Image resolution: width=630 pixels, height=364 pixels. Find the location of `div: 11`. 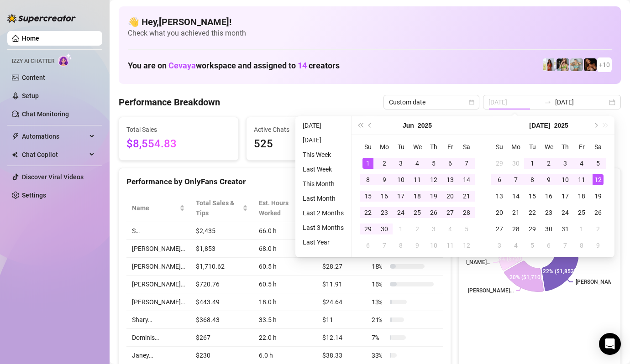

div: 11 is located at coordinates (581, 180).